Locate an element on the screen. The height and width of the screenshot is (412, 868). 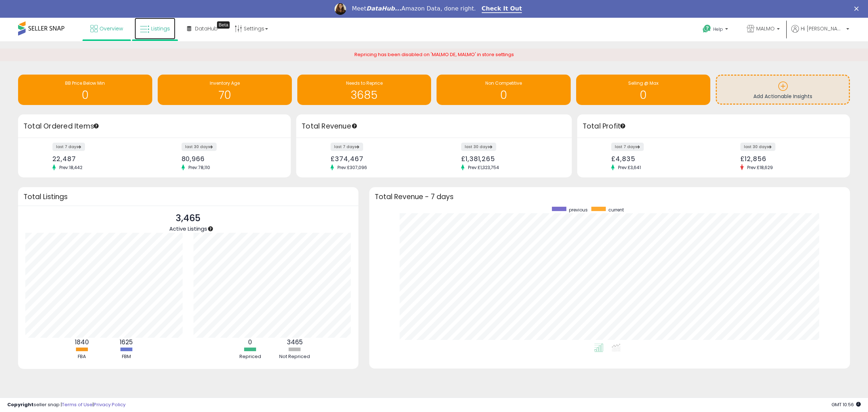
span: MALMO is located at coordinates (765, 29).